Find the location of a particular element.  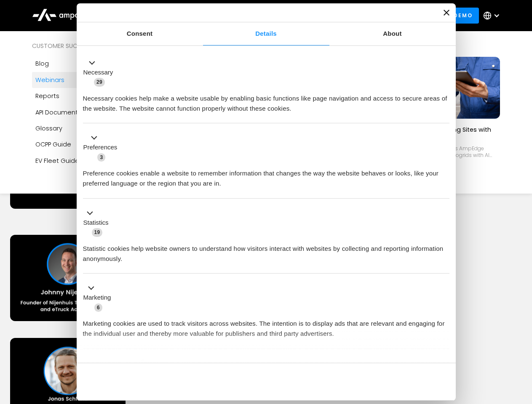

label: Marketing is located at coordinates (97, 297).